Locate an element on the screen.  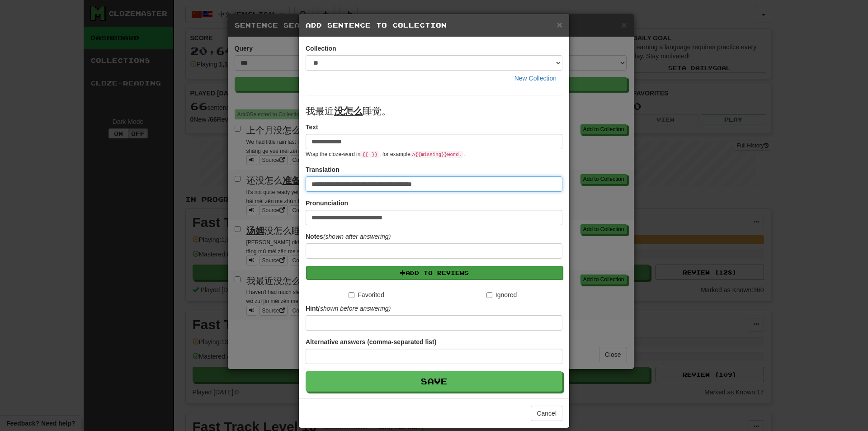
label: Pronunciation is located at coordinates (327, 203).